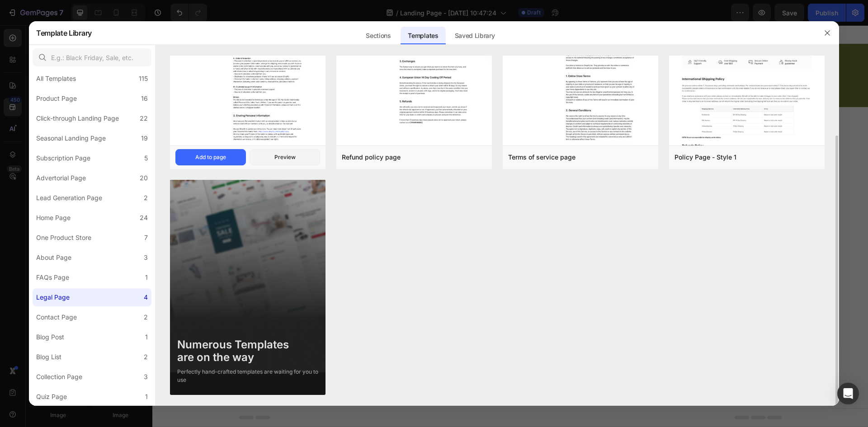 The width and height of the screenshot is (868, 427). I want to click on span: from URL or image, so click(355, 131).